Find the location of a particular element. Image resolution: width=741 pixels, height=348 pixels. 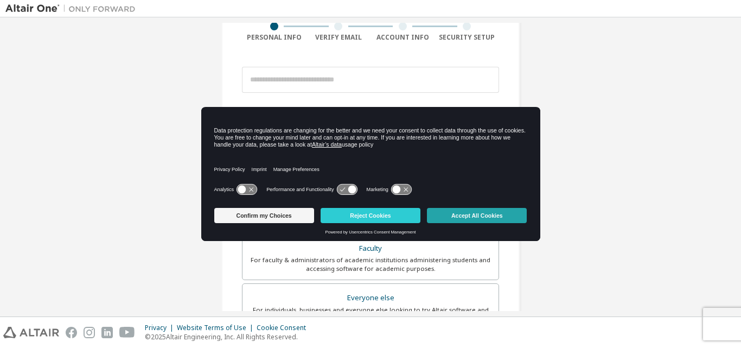

img: facebook.svg is located at coordinates (71, 332).